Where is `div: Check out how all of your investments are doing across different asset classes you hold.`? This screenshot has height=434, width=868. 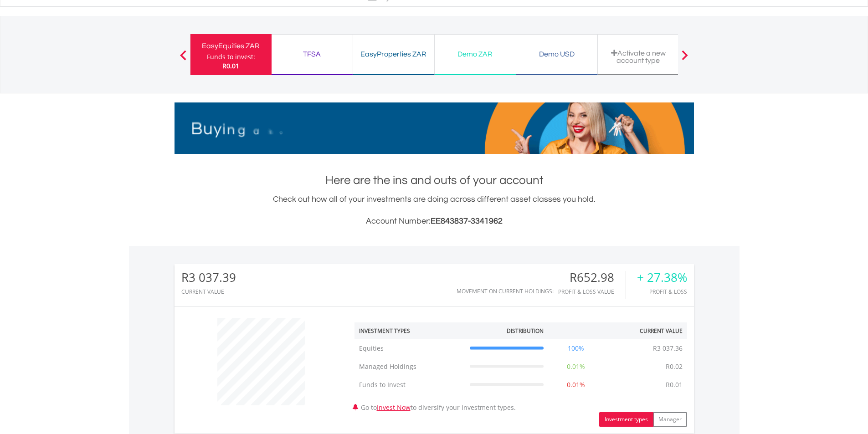
div: Check out how all of your investments are doing across different asset classes you hold. is located at coordinates (434, 210).